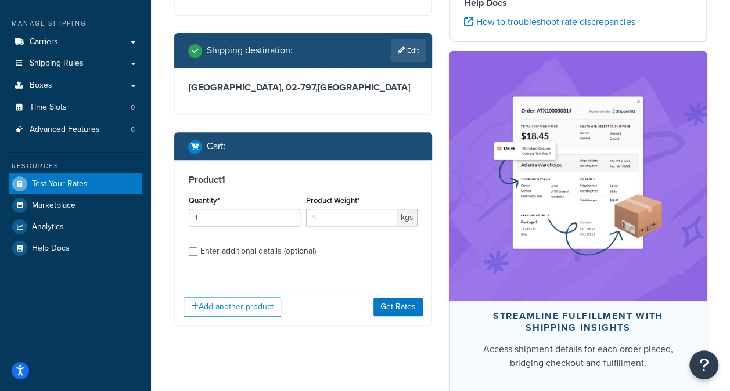 This screenshot has width=730, height=391. I want to click on li: Carriers, so click(75, 42).